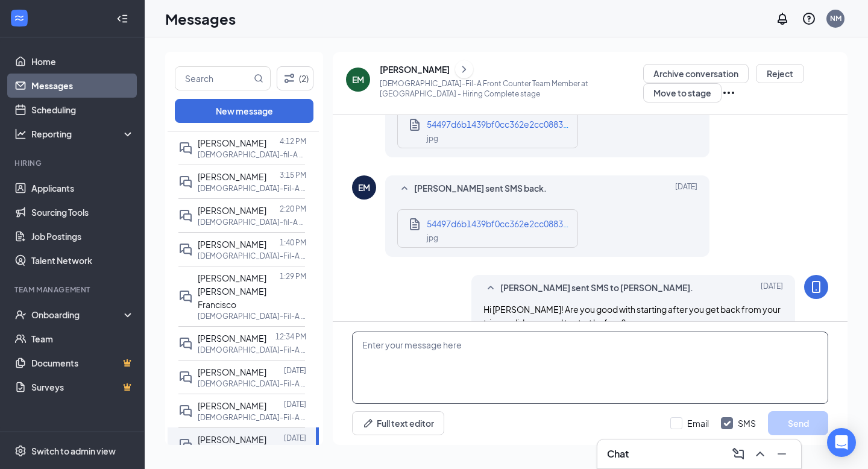 Image resolution: width=868 pixels, height=469 pixels. Describe the element at coordinates (122, 19) in the screenshot. I see `svg: Collapse` at that location.